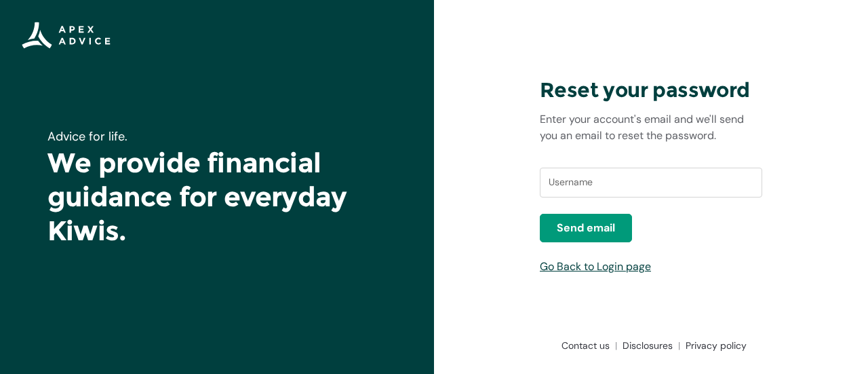  I want to click on a: Privacy policy, so click(713, 345).